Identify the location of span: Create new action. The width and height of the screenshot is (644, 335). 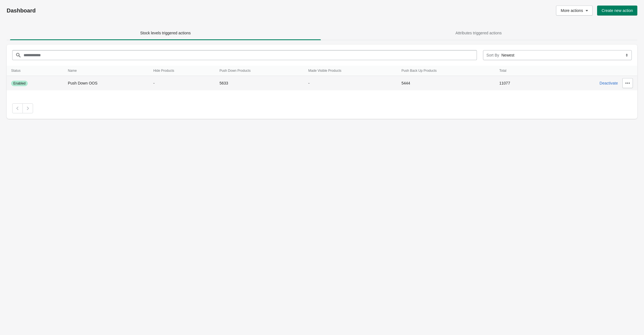
(617, 11).